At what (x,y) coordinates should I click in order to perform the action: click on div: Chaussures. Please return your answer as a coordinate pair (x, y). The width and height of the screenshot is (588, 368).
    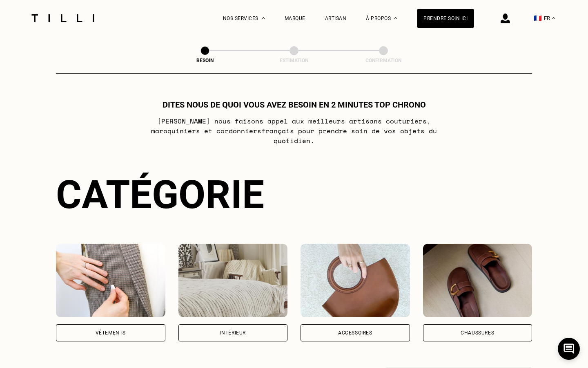
    Looking at the image, I should click on (477, 333).